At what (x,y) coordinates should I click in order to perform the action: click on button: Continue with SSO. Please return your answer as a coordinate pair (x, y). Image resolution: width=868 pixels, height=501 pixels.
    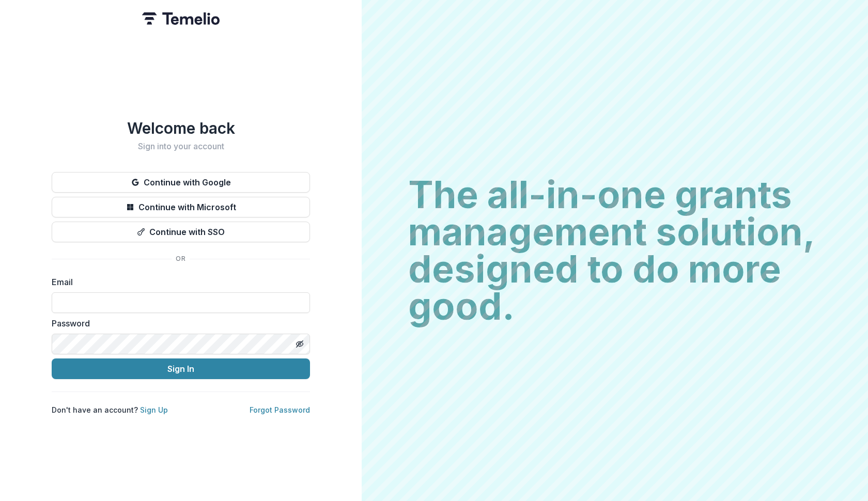
    Looking at the image, I should click on (180, 232).